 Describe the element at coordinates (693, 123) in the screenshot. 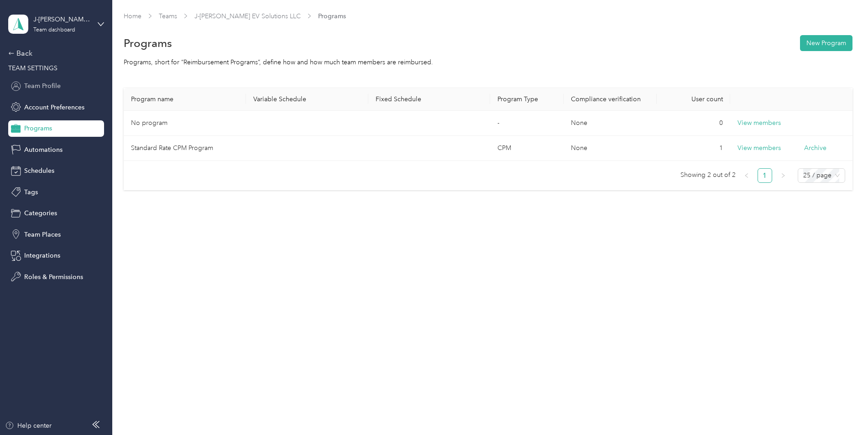

I see `td: 0` at that location.